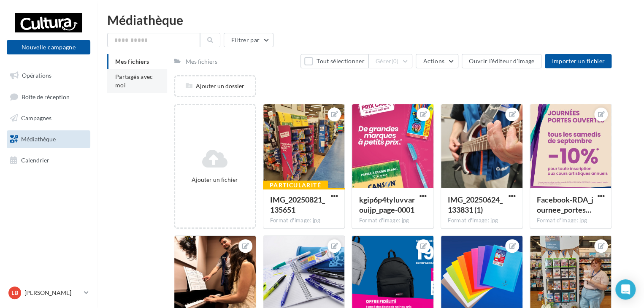  Describe the element at coordinates (626, 290) in the screenshot. I see `div: Open Intercom Messenger` at that location.